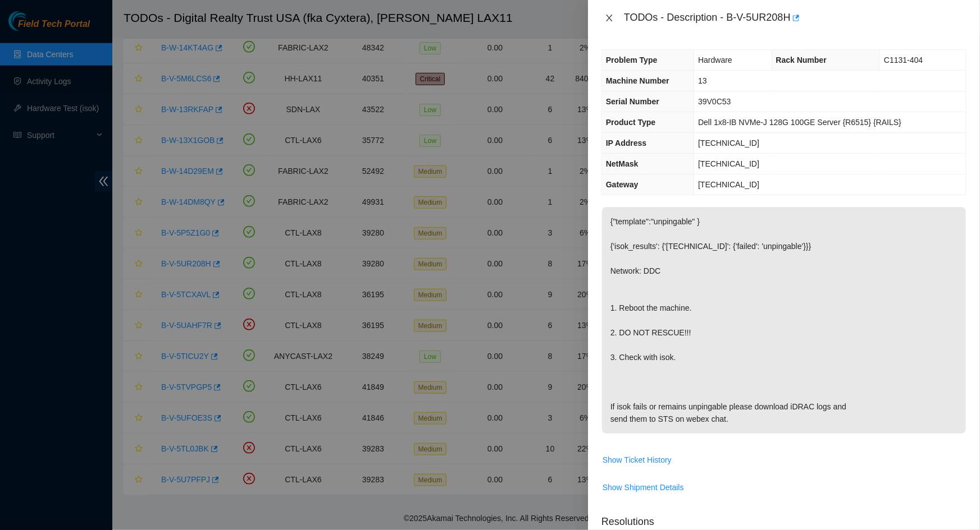 This screenshot has height=530, width=980. I want to click on span: Product Type, so click(630, 122).